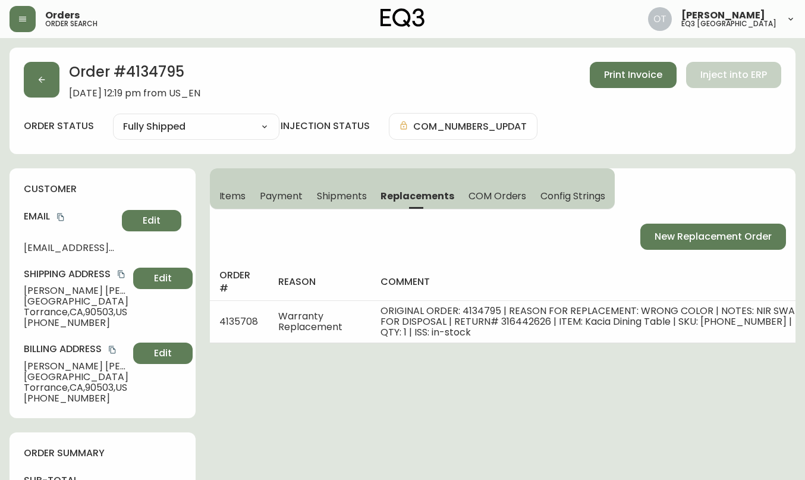 The height and width of the screenshot is (480, 805). What do you see at coordinates (239, 282) in the screenshot?
I see `h4: order #` at bounding box center [239, 282].